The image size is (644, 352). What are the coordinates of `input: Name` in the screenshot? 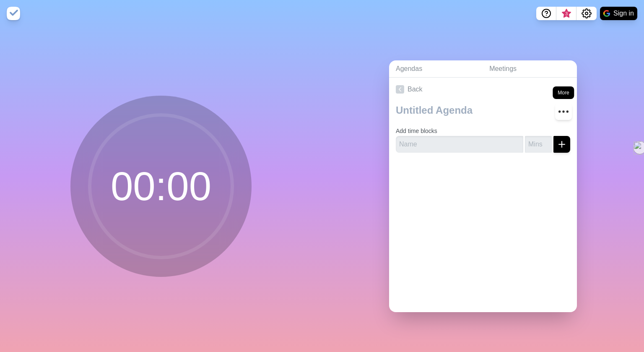 It's located at (459, 144).